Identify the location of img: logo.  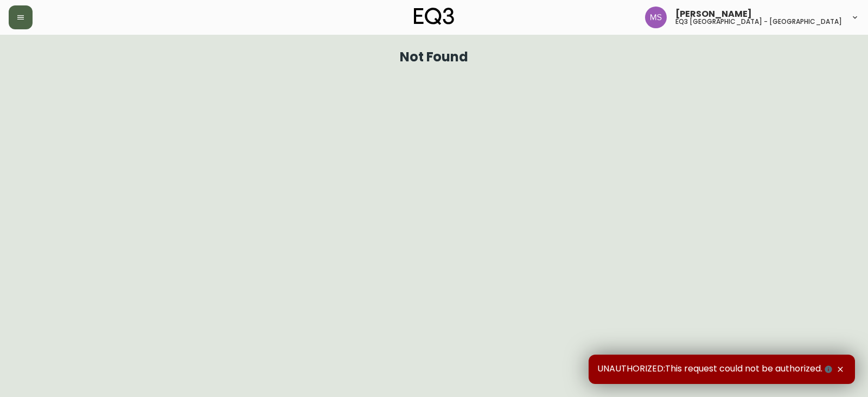
(434, 16).